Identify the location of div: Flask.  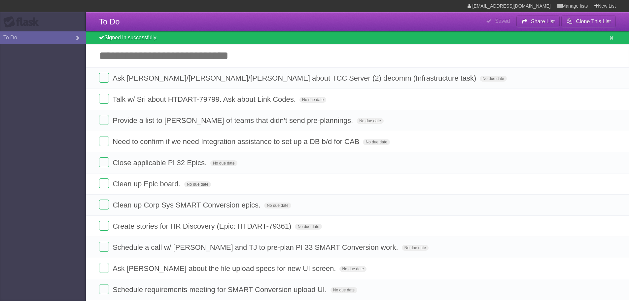
(23, 22).